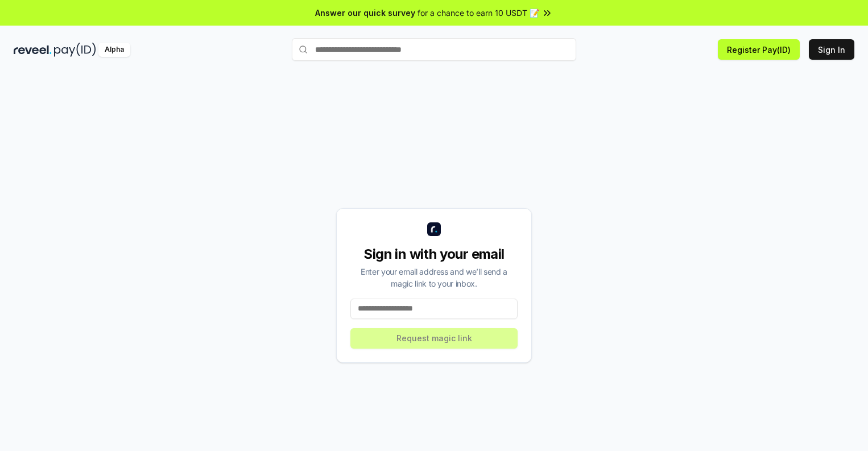 This screenshot has width=868, height=451. What do you see at coordinates (758, 49) in the screenshot?
I see `button: Register Pay(ID)` at bounding box center [758, 49].